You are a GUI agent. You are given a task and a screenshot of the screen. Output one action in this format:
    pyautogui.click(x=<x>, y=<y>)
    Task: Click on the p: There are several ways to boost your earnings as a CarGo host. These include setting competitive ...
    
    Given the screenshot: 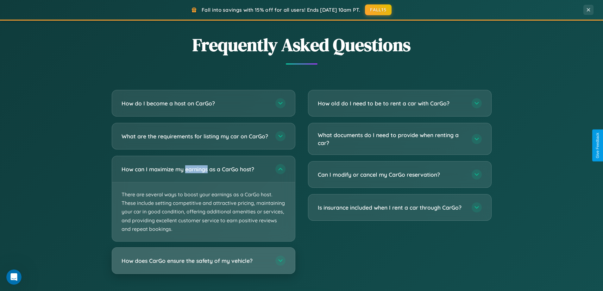 What is the action you would take?
    pyautogui.click(x=204, y=212)
    